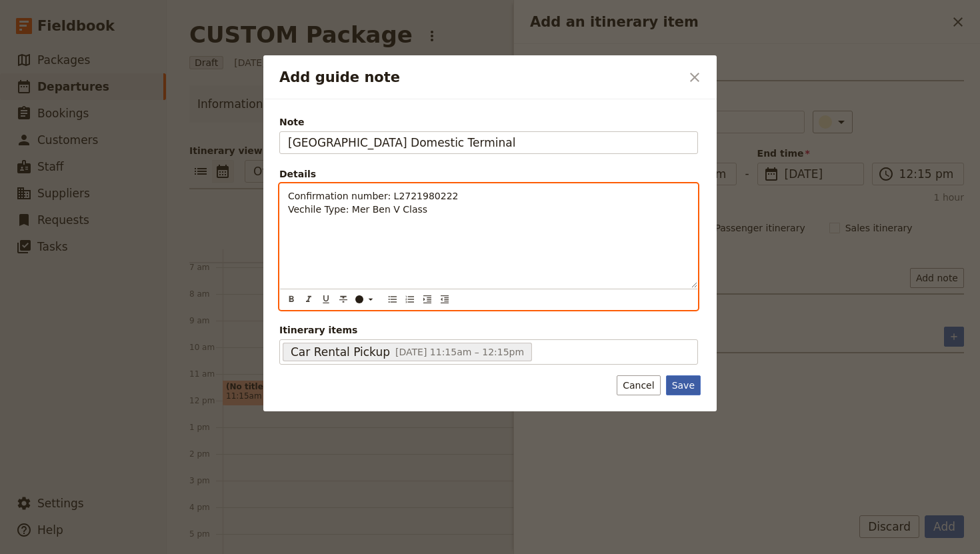 The image size is (980, 554). I want to click on h2: Add guide note, so click(480, 77).